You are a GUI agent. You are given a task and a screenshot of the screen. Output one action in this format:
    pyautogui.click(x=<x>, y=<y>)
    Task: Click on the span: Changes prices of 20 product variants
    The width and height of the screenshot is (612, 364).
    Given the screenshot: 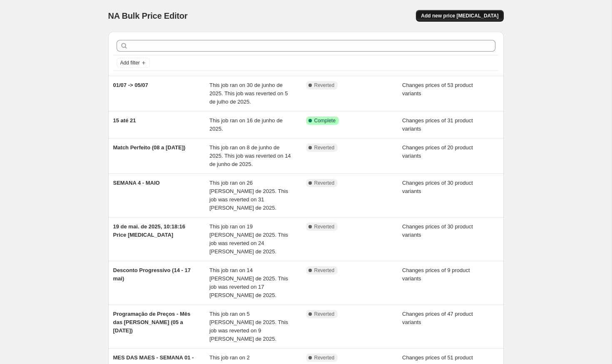 What is the action you would take?
    pyautogui.click(x=437, y=151)
    